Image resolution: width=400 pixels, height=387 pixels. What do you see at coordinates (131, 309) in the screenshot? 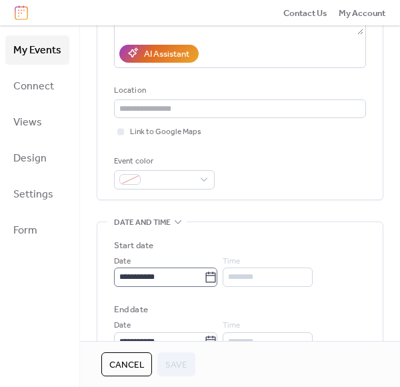
I see `div: End date` at bounding box center [131, 309].